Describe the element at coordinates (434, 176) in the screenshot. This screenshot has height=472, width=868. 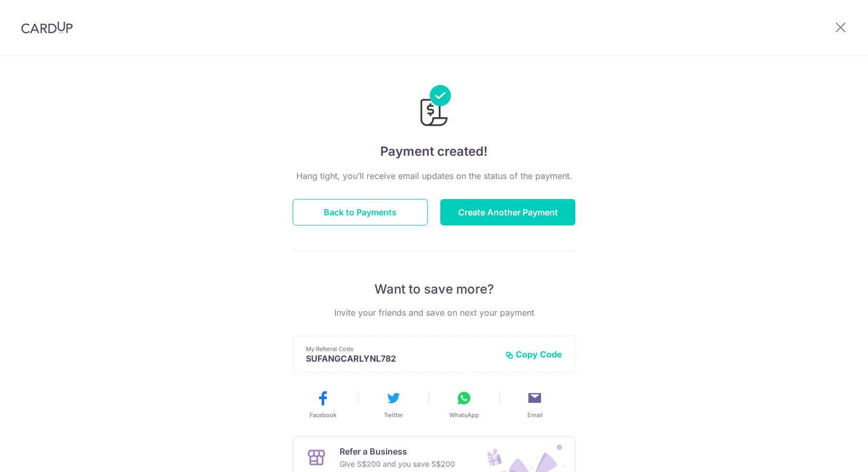
I see `p: Hang tight, you’ll receive email updates on the status of the payment.` at that location.